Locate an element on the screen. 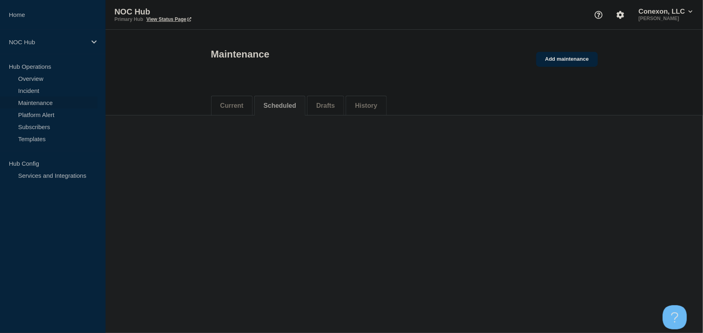  button: Current is located at coordinates (232, 106).